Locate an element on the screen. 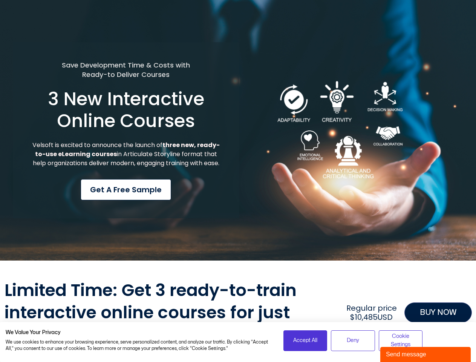 The image size is (476, 362). p: Velsoft is excited to announce the launch of in Articulate Storyline format that help organizatio... is located at coordinates (126, 154).